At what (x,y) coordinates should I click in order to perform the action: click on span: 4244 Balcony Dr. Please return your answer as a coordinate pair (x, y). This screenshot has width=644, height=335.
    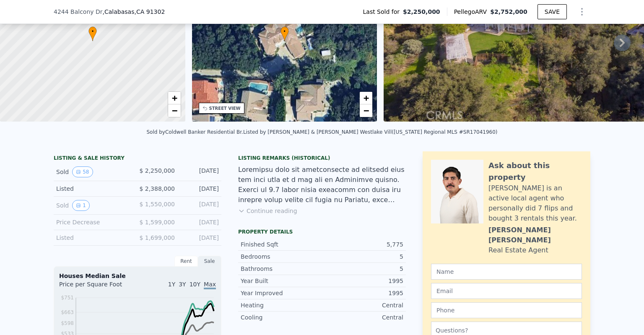
    Looking at the image, I should click on (78, 12).